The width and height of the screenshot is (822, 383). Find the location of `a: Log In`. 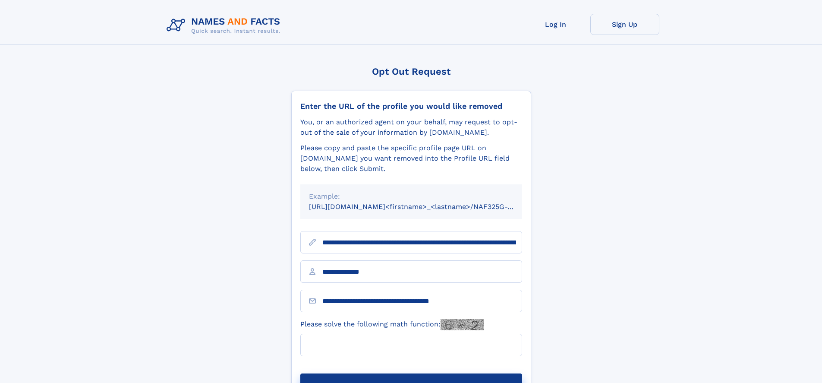

a: Log In is located at coordinates (556, 24).